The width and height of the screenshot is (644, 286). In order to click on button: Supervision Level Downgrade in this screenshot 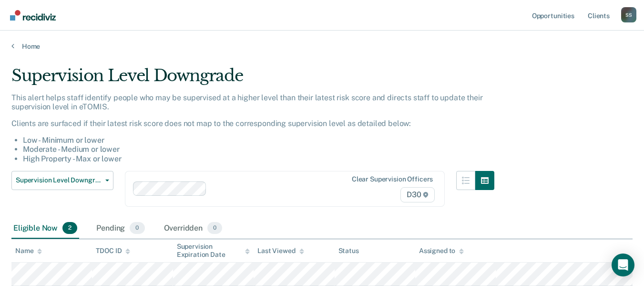, I will do `click(63, 180)`.